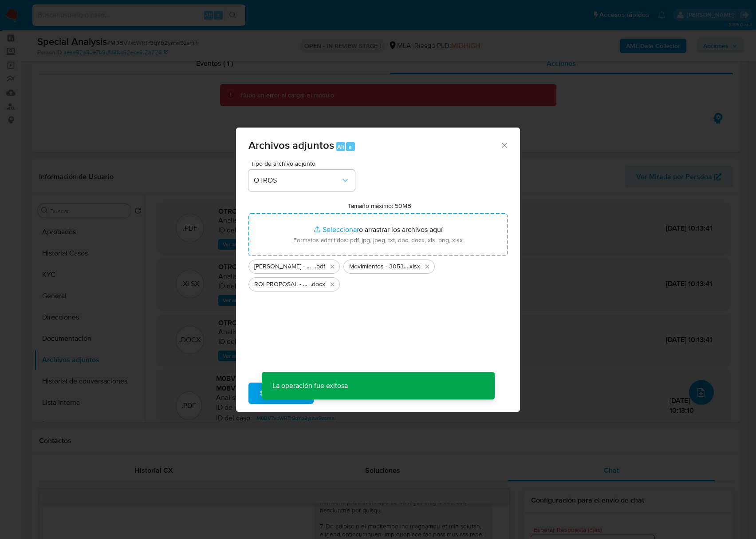  I want to click on span: Movimientos - 305373624 - M0BV7xcWRTr9qYb2ymw9zsmn, so click(379, 267).